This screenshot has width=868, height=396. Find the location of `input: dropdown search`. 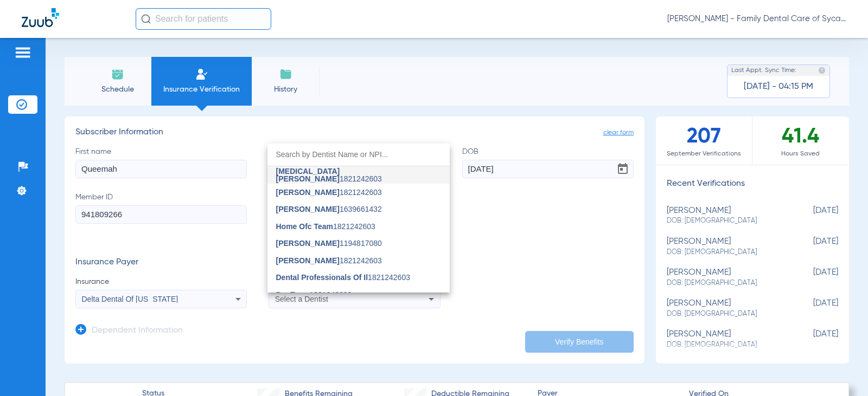

input: dropdown search is located at coordinates (359, 155).